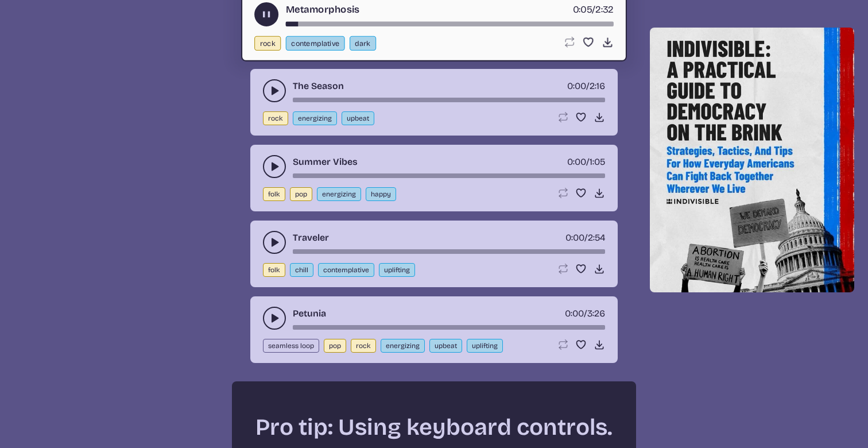  What do you see at coordinates (752, 160) in the screenshot?
I see `img: Help save our democracy!` at bounding box center [752, 160].